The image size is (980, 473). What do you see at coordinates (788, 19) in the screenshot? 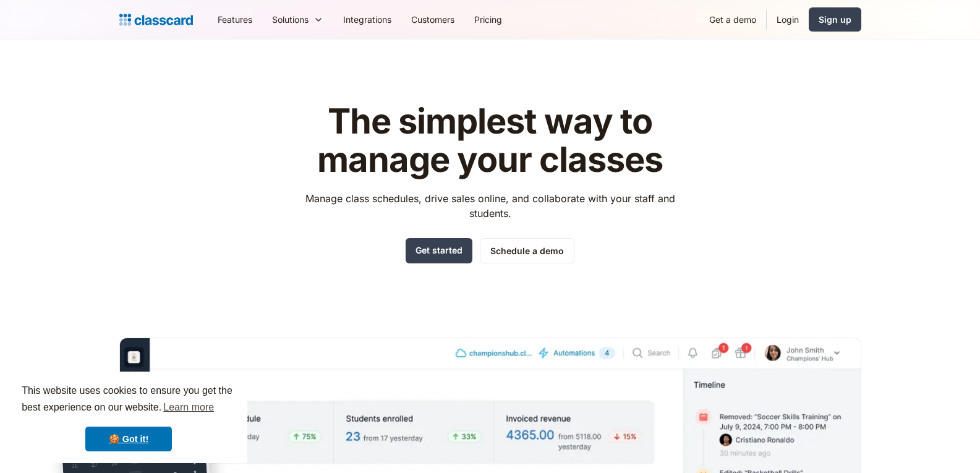
I see `a: Login` at bounding box center [788, 19].